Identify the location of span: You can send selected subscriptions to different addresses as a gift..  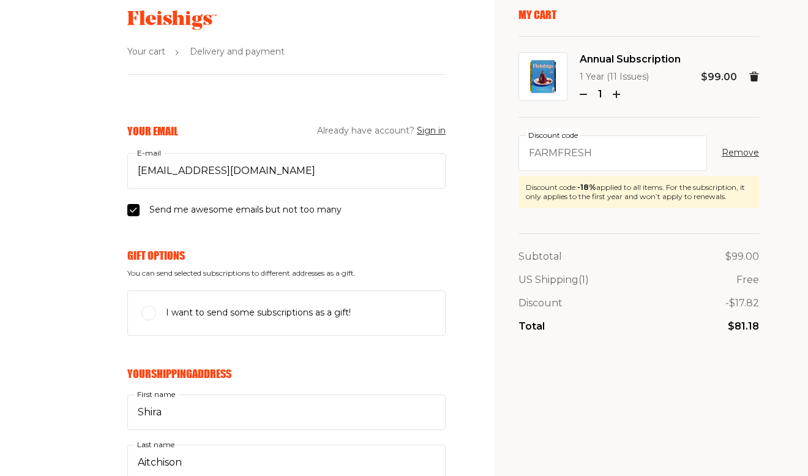
(287, 273).